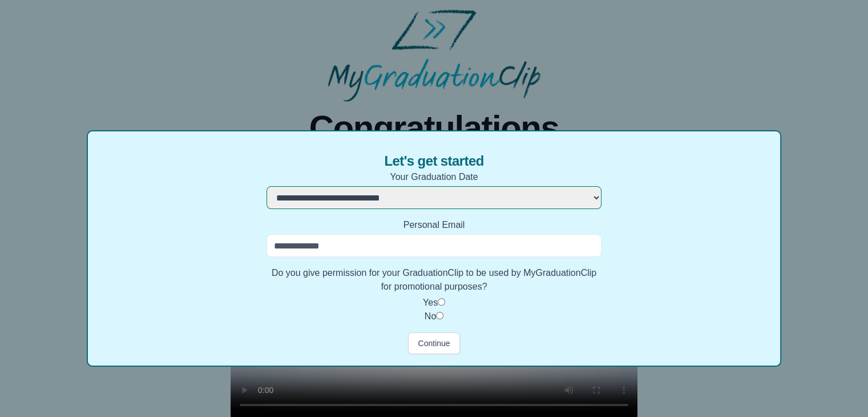 This screenshot has width=868, height=417. What do you see at coordinates (434, 161) in the screenshot?
I see `span: Let's get started` at bounding box center [434, 161].